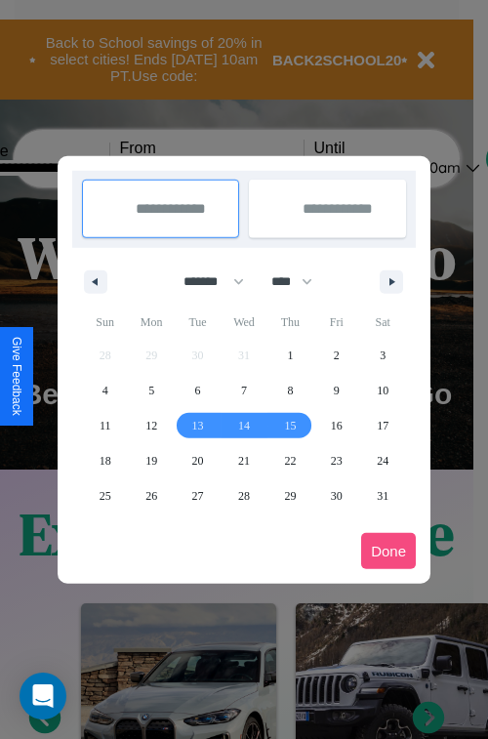 This screenshot has height=739, width=488. I want to click on button: 13, so click(197, 426).